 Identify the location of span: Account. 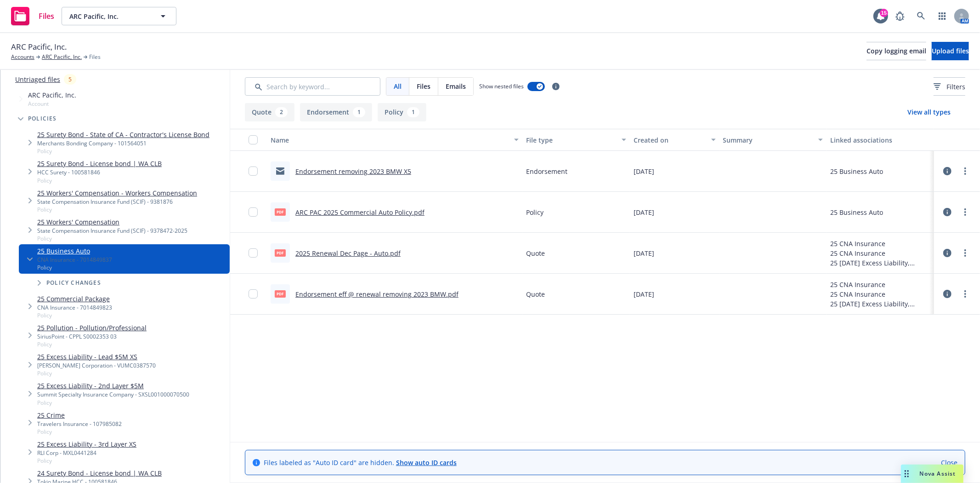
(52, 103).